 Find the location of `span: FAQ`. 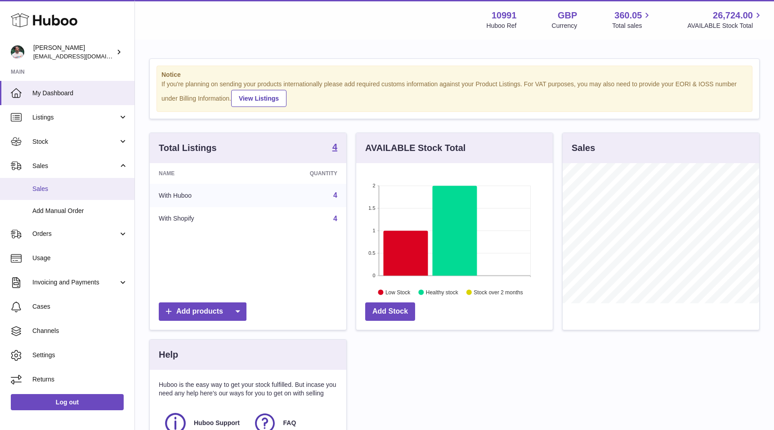

span: FAQ is located at coordinates (290, 423).